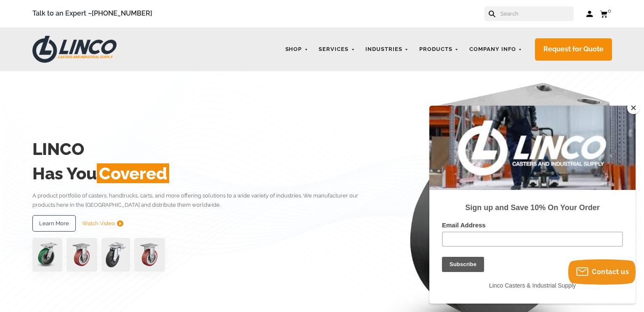 Image resolution: width=644 pixels, height=312 pixels. I want to click on a: Company Info, so click(496, 49).